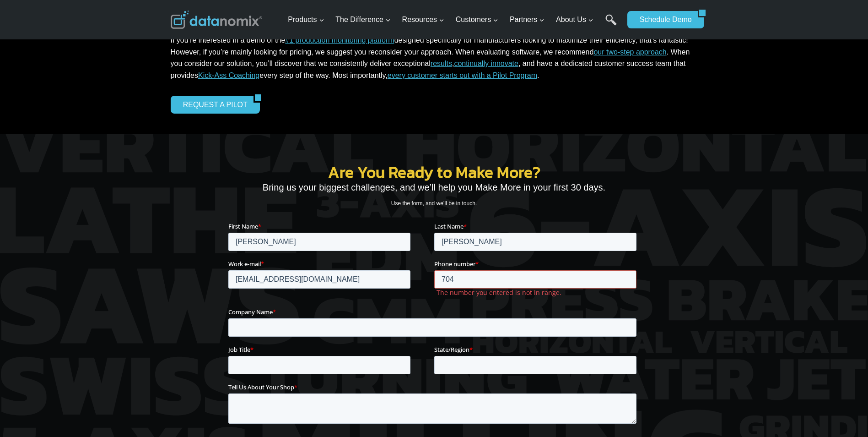 This screenshot has height=437, width=868. I want to click on h2: Are You Ready to Make More?, so click(434, 172).